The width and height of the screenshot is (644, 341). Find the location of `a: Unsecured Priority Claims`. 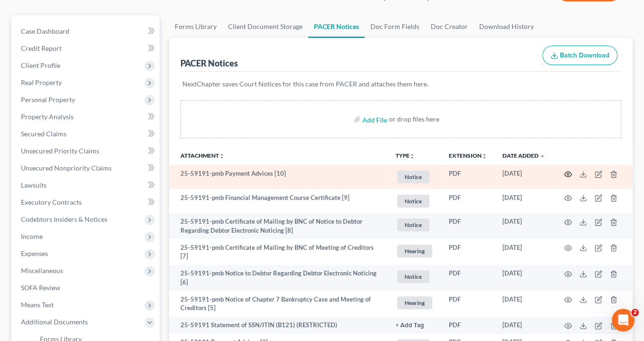

a: Unsecured Priority Claims is located at coordinates (86, 151).